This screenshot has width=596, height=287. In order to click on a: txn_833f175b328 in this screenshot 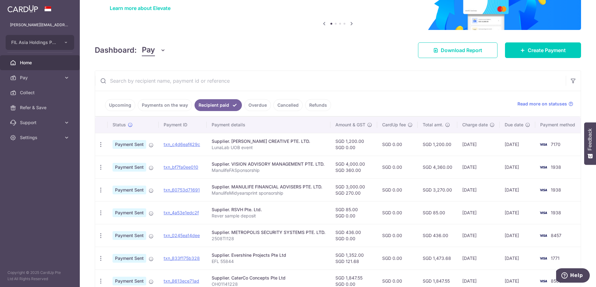, I will do `click(182, 258)`.